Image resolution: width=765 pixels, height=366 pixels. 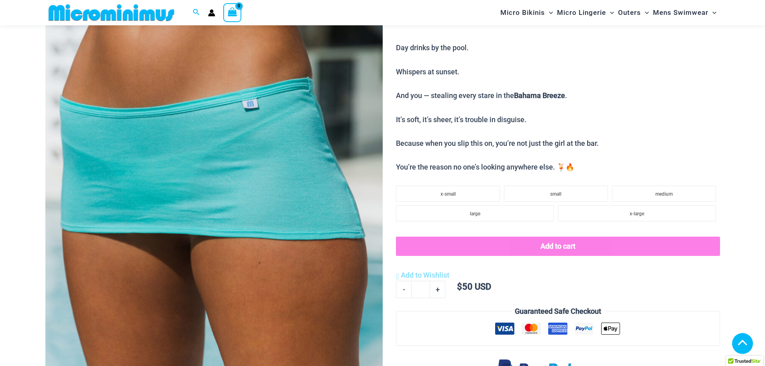 What do you see at coordinates (685, 12) in the screenshot?
I see `a: Mens SwimwearMenu ToggleMenu Toggle` at bounding box center [685, 12].